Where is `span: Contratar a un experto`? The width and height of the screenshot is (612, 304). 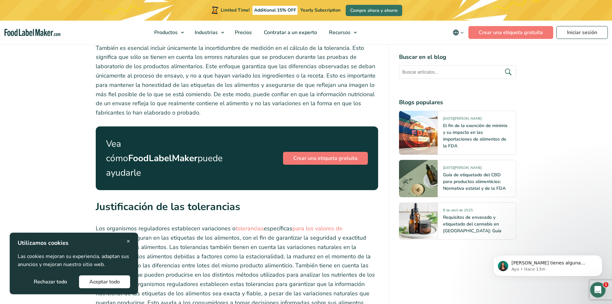
span: Contratar a un experto is located at coordinates (290, 32).